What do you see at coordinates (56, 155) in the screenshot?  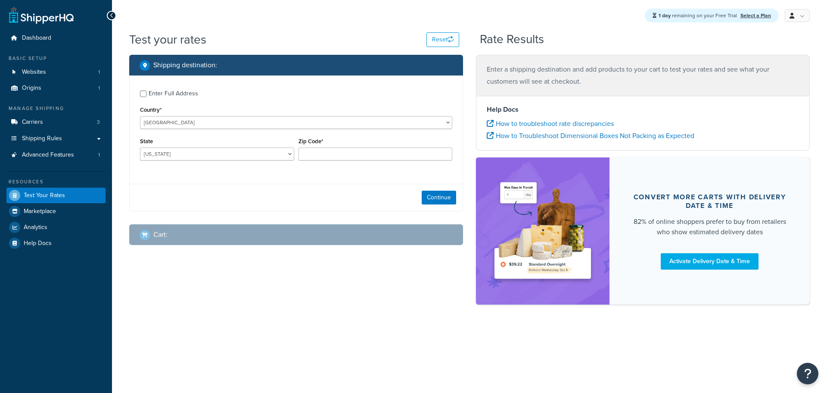 I see `li: Advanced Features` at bounding box center [56, 155].